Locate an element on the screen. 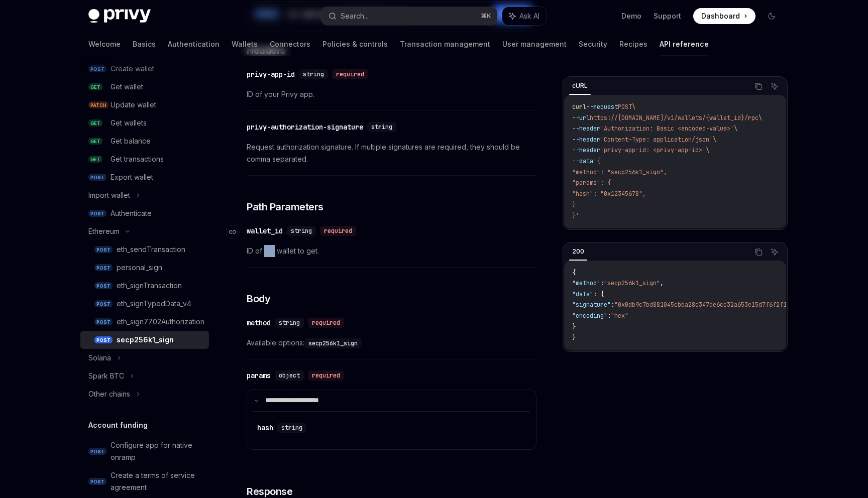 This screenshot has width=868, height=498. div: Spark BTC is located at coordinates (106, 376).